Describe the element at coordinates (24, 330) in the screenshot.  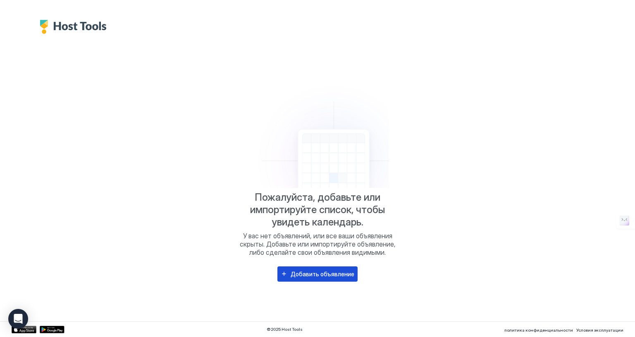
I see `a: Магазин приложений` at that location.